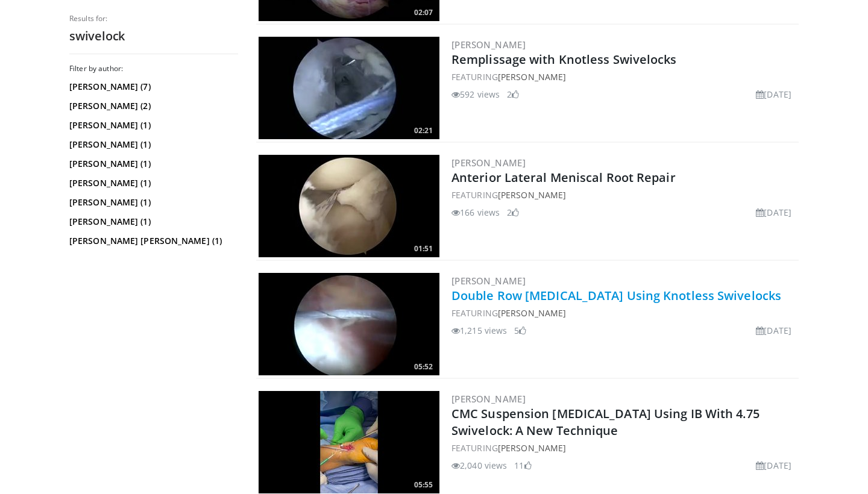 The width and height of the screenshot is (868, 494). Describe the element at coordinates (520, 330) in the screenshot. I see `li: 5` at that location.